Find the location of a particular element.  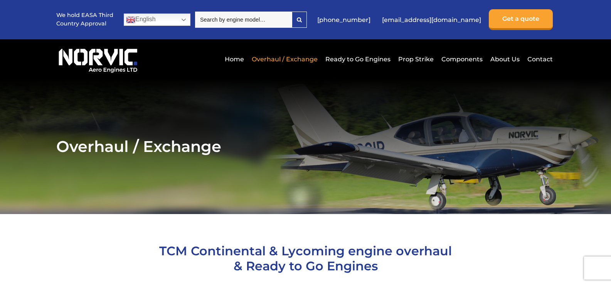

a: English is located at coordinates (157, 20).